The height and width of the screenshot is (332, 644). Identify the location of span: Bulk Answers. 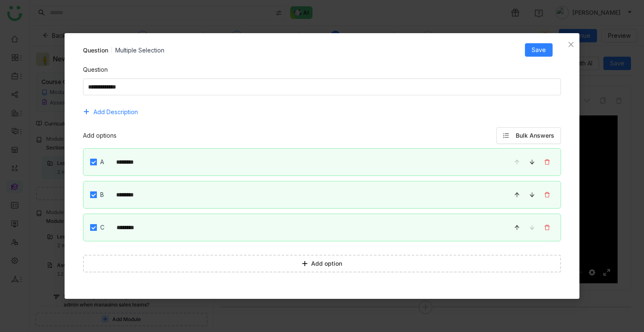
(535, 135).